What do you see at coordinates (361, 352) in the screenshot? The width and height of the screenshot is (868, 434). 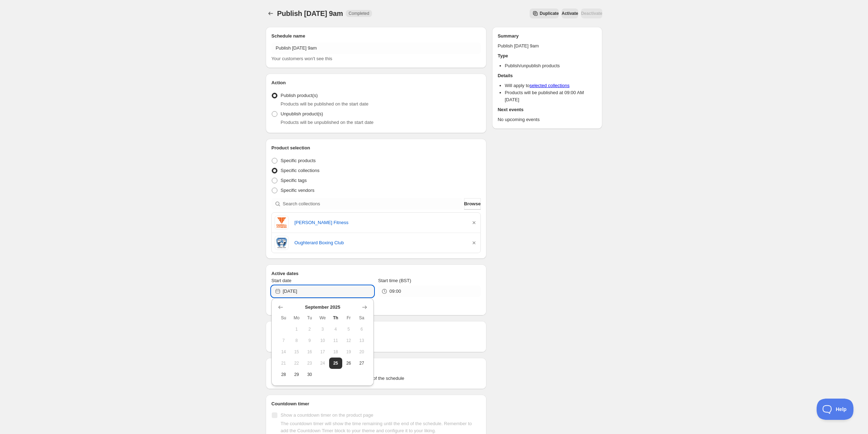 I see `button: Saturday September 20 2025` at bounding box center [361, 352].